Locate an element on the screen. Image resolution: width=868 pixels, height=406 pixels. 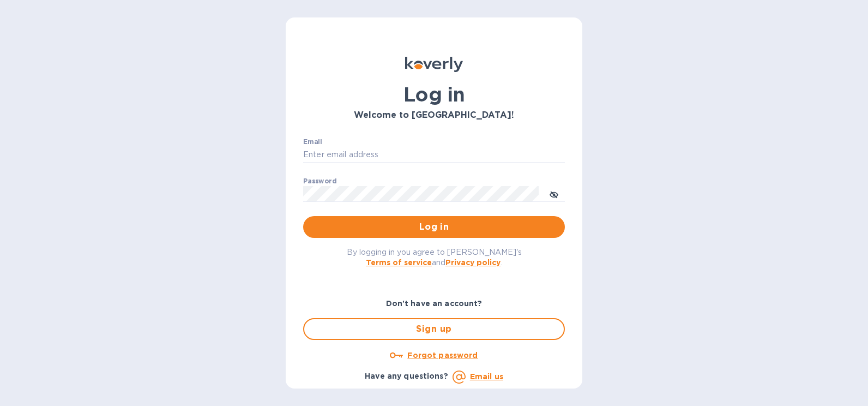
span: Log in is located at coordinates (434, 227).